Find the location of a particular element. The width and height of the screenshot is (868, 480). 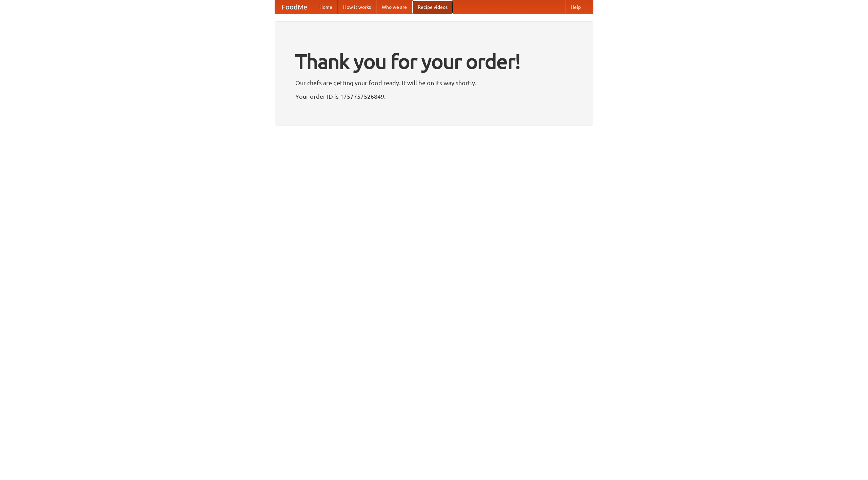

a: FoodMe is located at coordinates (294, 7).